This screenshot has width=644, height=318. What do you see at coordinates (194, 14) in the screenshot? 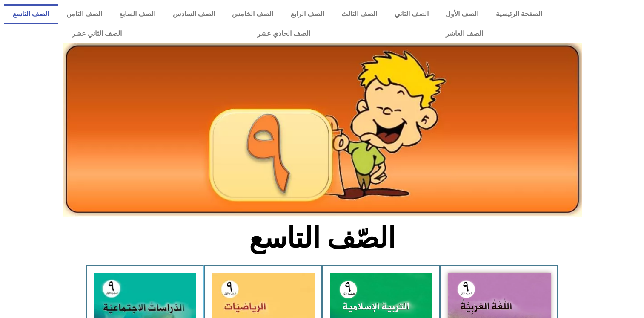
I see `a: الصف السادس` at bounding box center [194, 14].